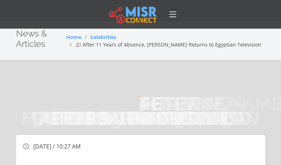  What do you see at coordinates (103, 37) in the screenshot?
I see `span: Celebrities` at bounding box center [103, 37].